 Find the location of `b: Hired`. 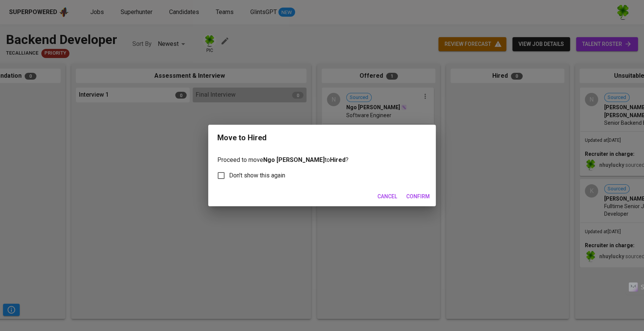

b: Hired is located at coordinates (338, 160).